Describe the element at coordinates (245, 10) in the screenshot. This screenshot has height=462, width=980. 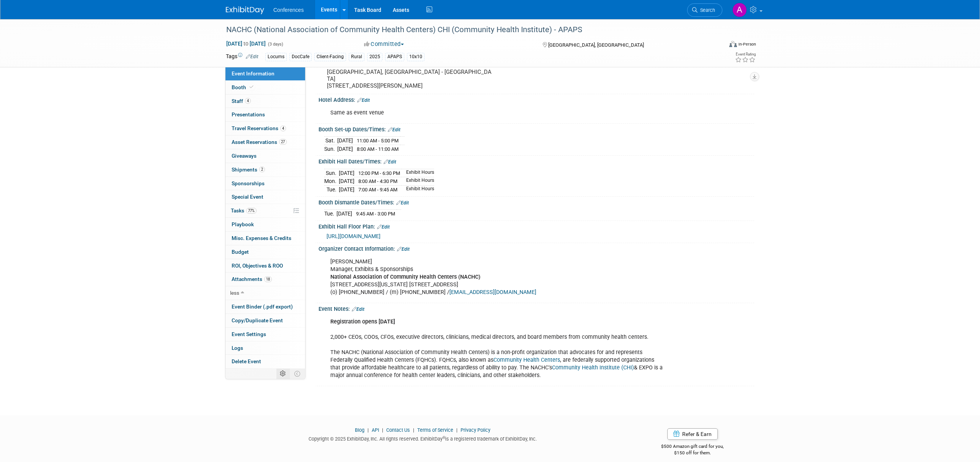
I see `img: ExhibitDay` at that location.